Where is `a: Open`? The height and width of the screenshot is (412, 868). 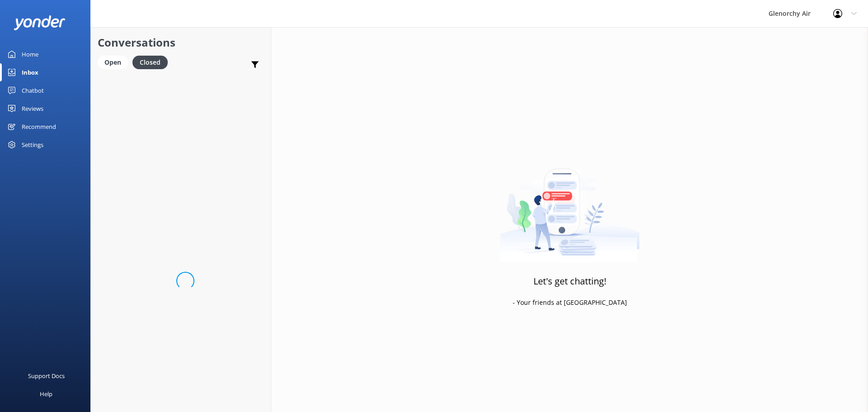
a: Open is located at coordinates (115, 62).